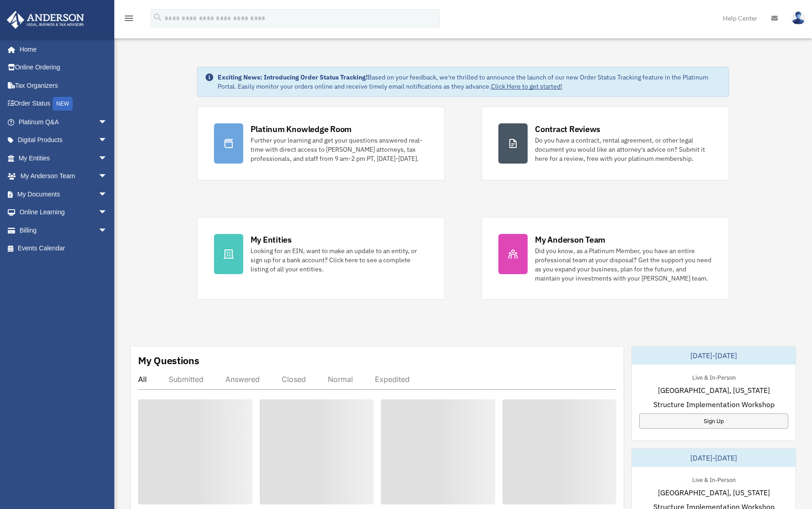 The image size is (812, 509). I want to click on div: Expedited, so click(393, 379).